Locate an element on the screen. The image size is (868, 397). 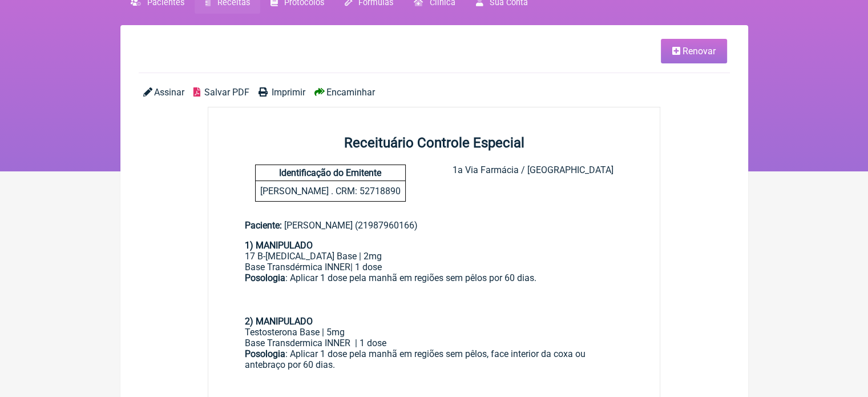
span: Paciente: is located at coordinates (263, 225).